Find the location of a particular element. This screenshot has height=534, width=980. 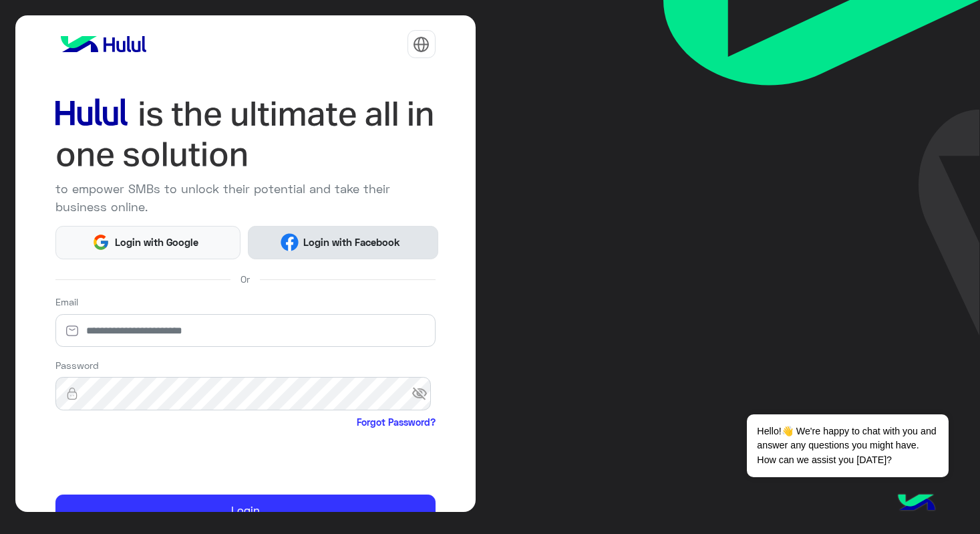

span: Hello!👋 We're happy to chat with you and answer any questions you might have. How can we assist y... is located at coordinates (846, 445).